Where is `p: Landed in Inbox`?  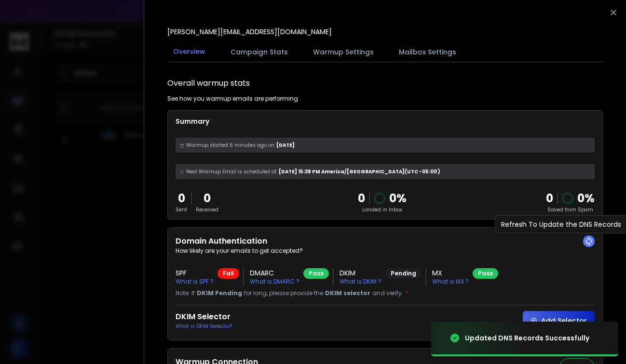 p: Landed in Inbox is located at coordinates (382, 210).